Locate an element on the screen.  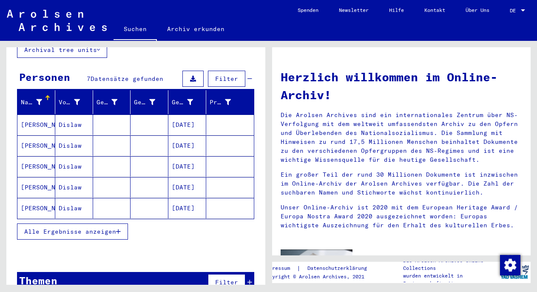
img: video.jpg is located at coordinates (317, 269).